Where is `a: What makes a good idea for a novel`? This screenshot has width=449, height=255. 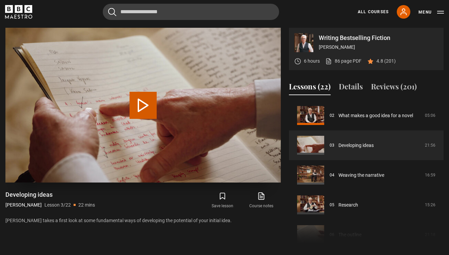 a: What makes a good idea for a novel is located at coordinates (376, 116).